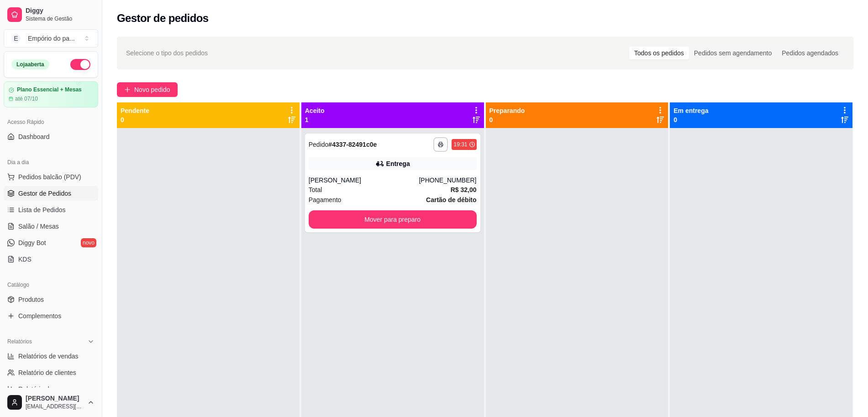 The height and width of the screenshot is (417, 868). What do you see at coordinates (51, 177) in the screenshot?
I see `button: Pedidos balcão (PDV)` at bounding box center [51, 177].